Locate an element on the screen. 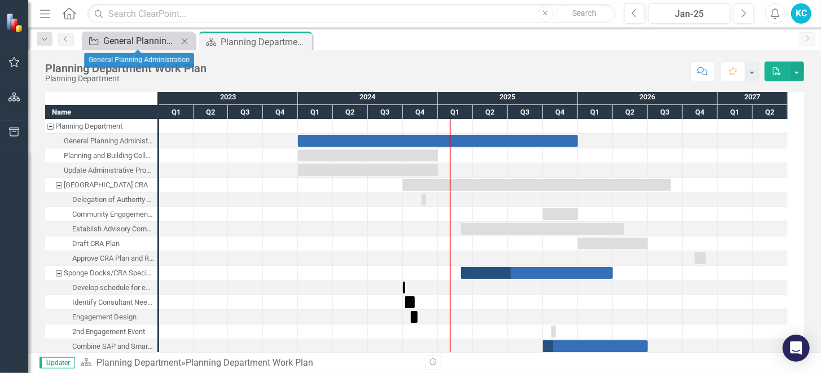  div: Central Tarpon Springs CRA is located at coordinates (101, 185).